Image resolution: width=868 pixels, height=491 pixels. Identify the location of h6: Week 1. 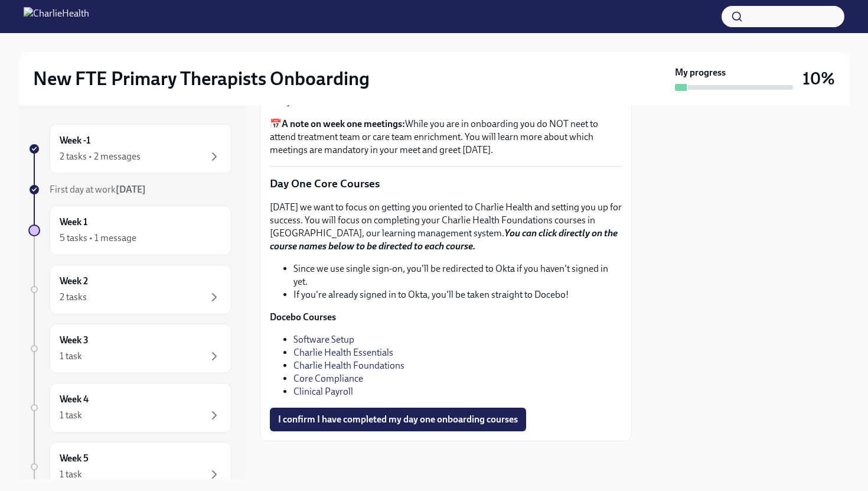
(74, 222).